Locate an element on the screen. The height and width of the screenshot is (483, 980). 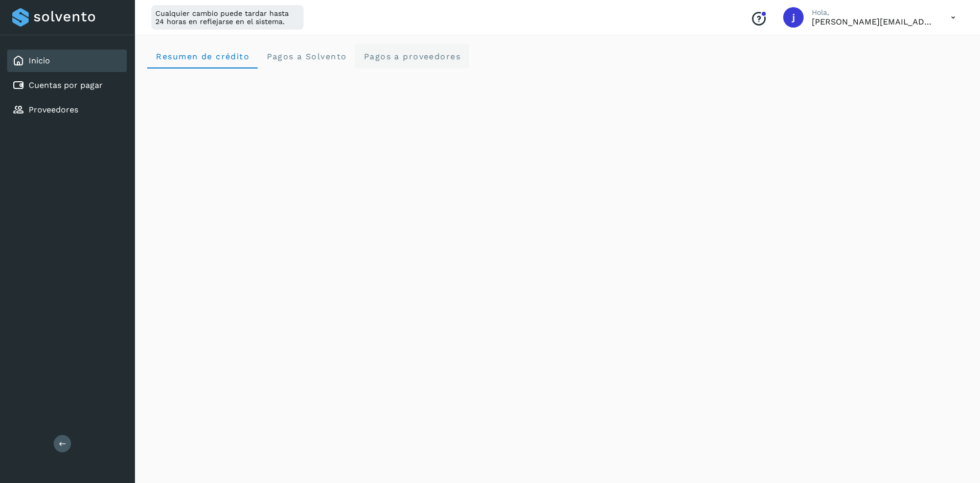
a: Inicio is located at coordinates (40, 60).